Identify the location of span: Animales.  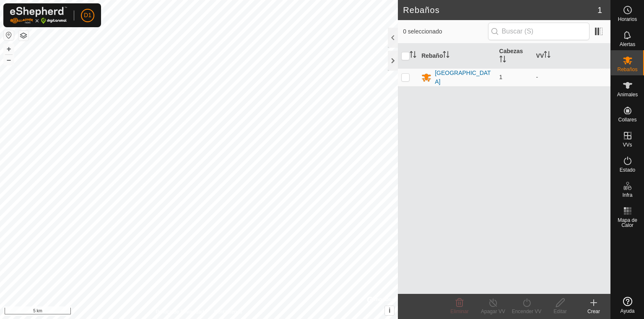
(627, 95).